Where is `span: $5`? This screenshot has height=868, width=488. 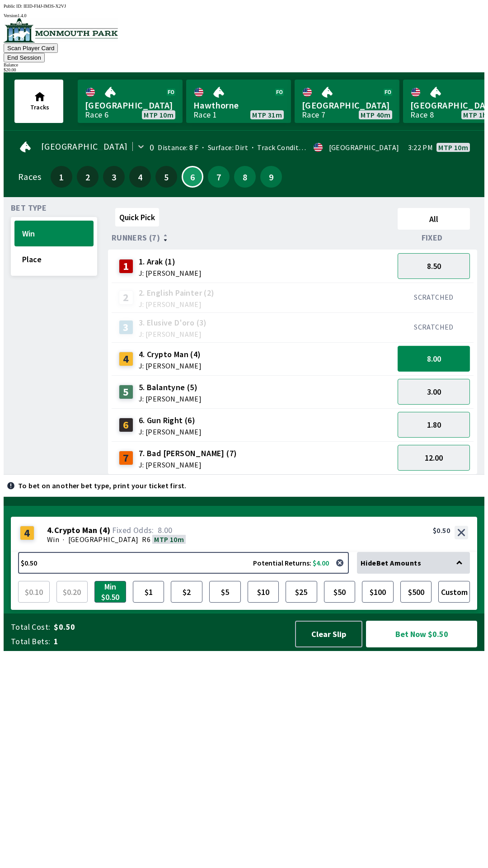 span: $5 is located at coordinates (225, 592).